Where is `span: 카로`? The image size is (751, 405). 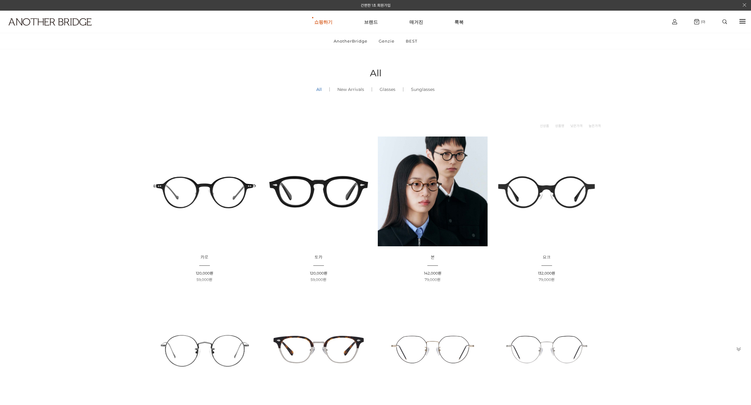
span: 카로 is located at coordinates (204, 257).